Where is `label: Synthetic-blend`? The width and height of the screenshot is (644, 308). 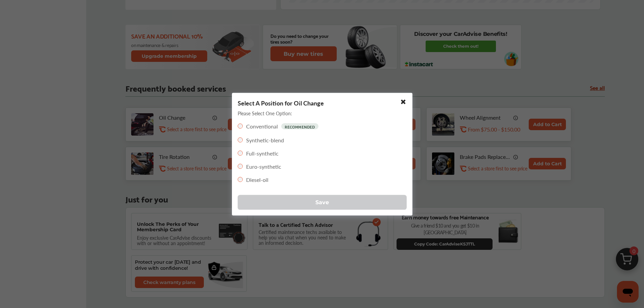 label: Synthetic-blend is located at coordinates (265, 140).